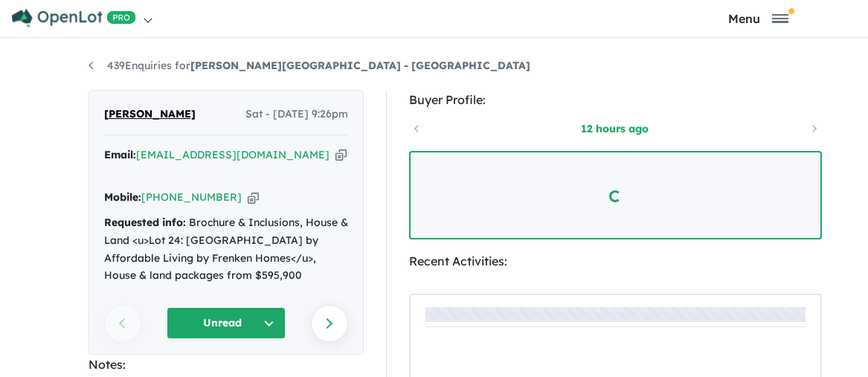 The width and height of the screenshot is (868, 377). Describe the element at coordinates (145, 222) in the screenshot. I see `strong: Requested info:` at that location.